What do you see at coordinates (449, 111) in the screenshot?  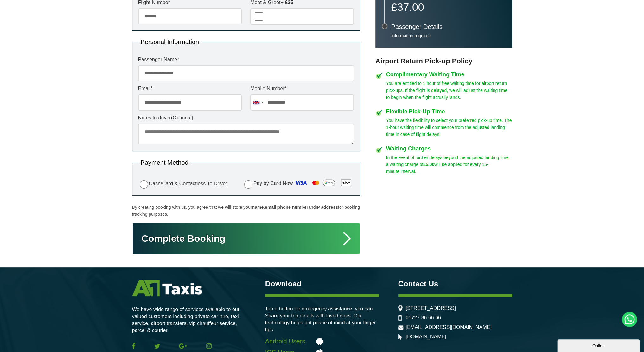 I see `h4: Flexible Pick-Up Time` at bounding box center [449, 111].